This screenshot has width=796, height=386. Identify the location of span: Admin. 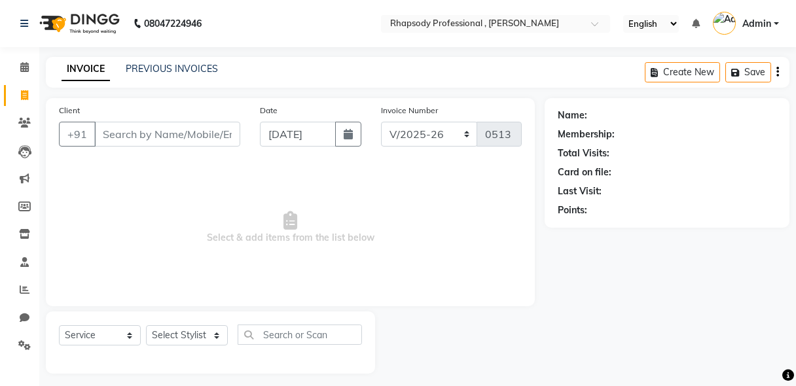
(757, 24).